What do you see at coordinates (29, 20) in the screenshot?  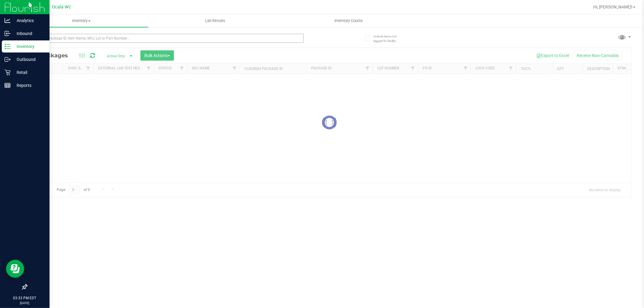 I see `p: Analytics` at bounding box center [29, 20].